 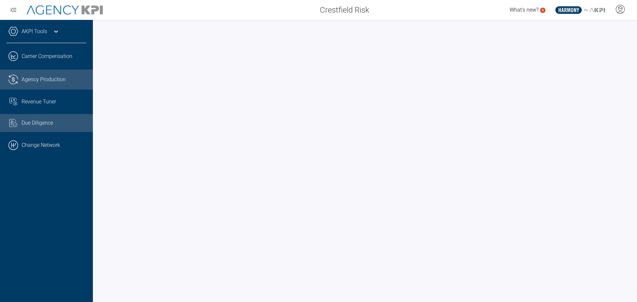 I want to click on a: 5, so click(x=542, y=10).